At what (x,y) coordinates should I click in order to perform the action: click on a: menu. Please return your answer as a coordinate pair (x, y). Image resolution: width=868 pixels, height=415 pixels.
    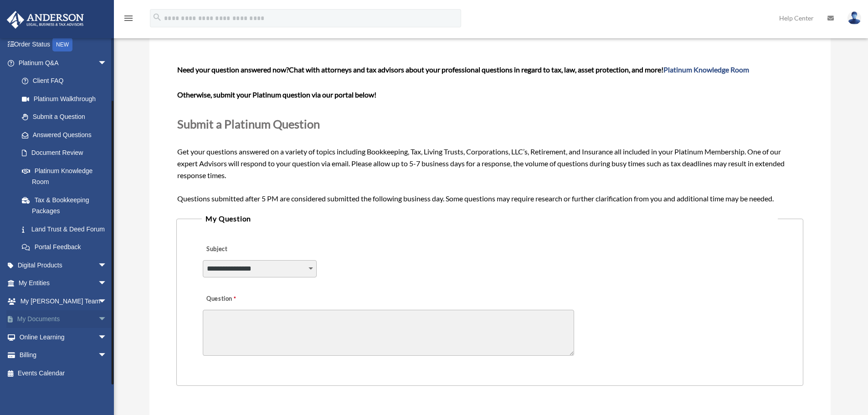
    Looking at the image, I should click on (129, 19).